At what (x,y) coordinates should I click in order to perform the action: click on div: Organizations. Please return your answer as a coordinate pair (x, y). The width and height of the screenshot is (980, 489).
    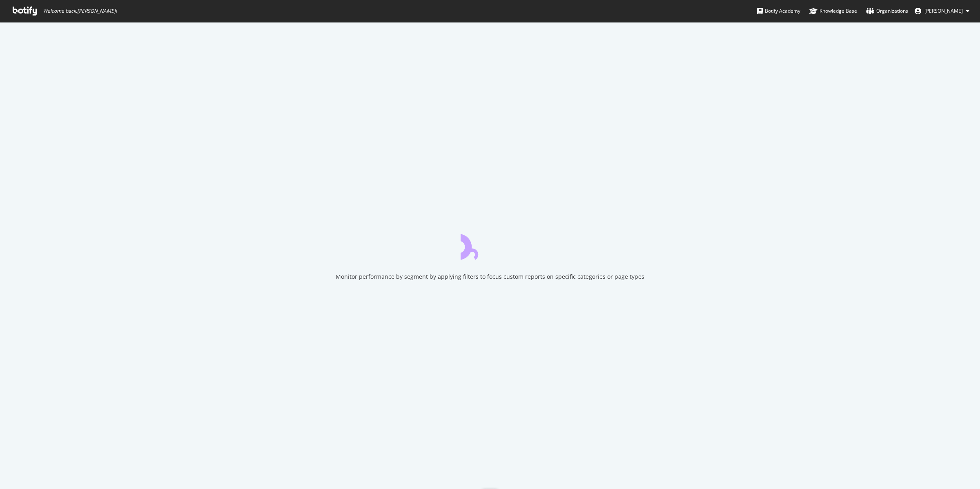
    Looking at the image, I should click on (887, 11).